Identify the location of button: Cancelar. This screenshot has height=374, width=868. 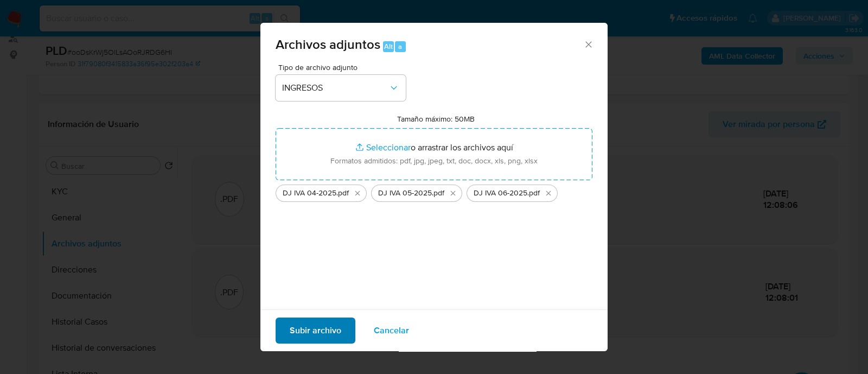
(392, 331).